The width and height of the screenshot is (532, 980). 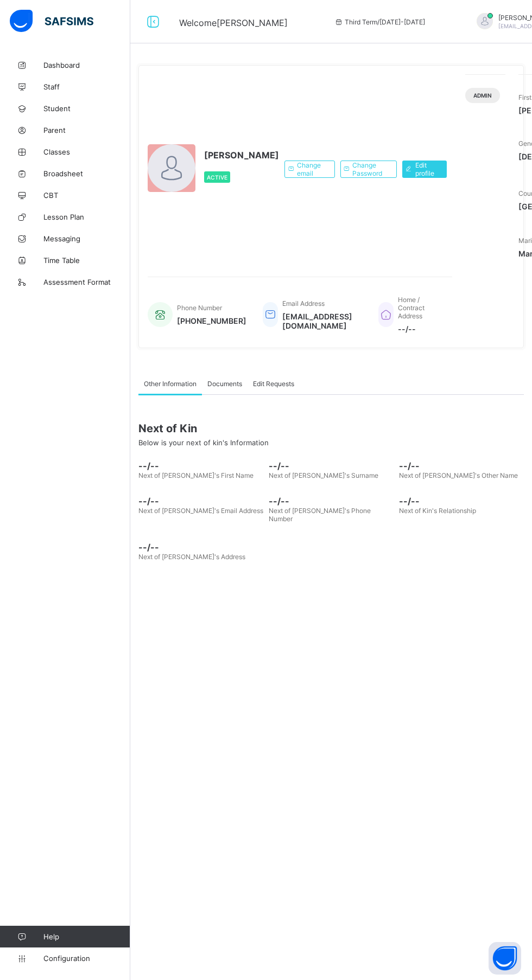 I want to click on span: Next of Kin, so click(x=331, y=428).